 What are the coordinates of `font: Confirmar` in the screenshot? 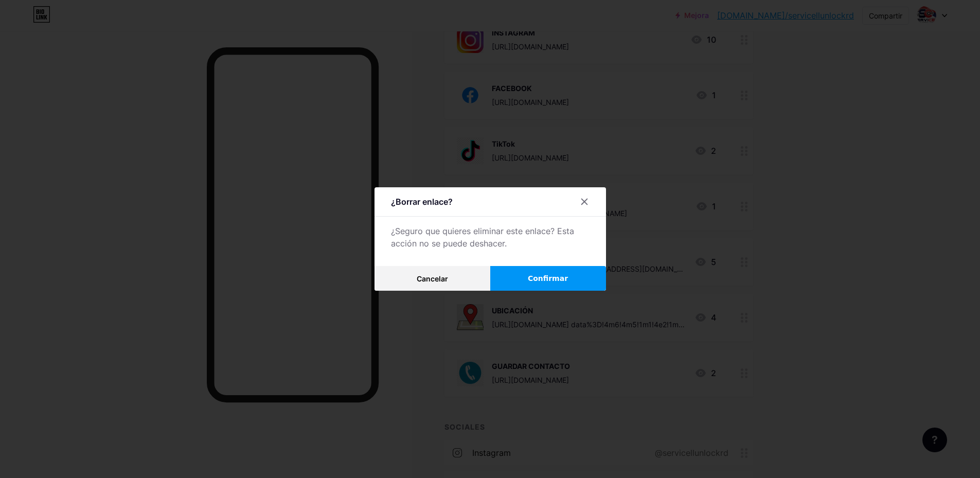 It's located at (548, 278).